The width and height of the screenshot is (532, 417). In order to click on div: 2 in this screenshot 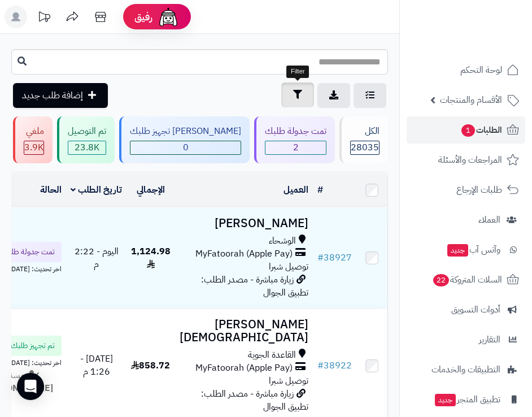, I will do `click(296, 147)`.